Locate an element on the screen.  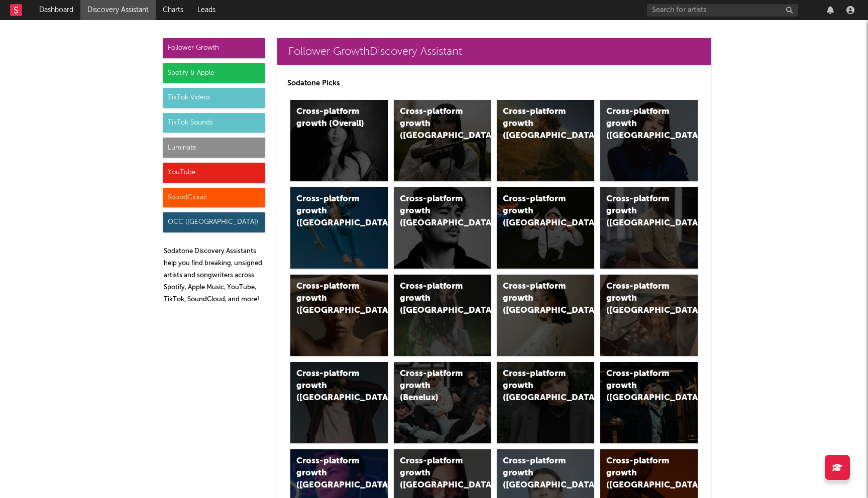
div: Follower Growth is located at coordinates (214, 48).